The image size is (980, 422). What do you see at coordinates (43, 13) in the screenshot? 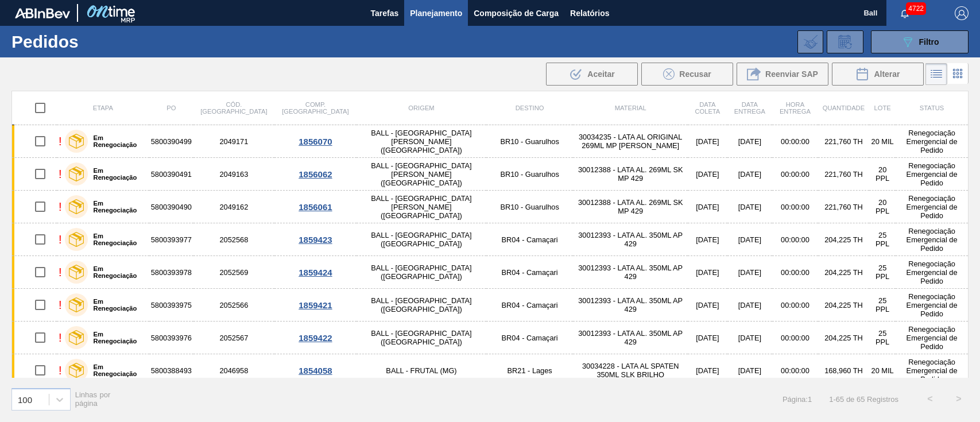
I see `img: TNhmsLtSVTkK8tSr43FrP2fwEKptu5GPRR3wAAAABJRU5ErkJggg==` at bounding box center [43, 13].